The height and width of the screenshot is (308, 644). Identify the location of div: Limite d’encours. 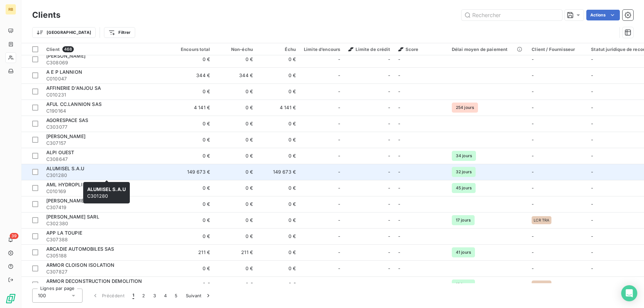
(322, 49).